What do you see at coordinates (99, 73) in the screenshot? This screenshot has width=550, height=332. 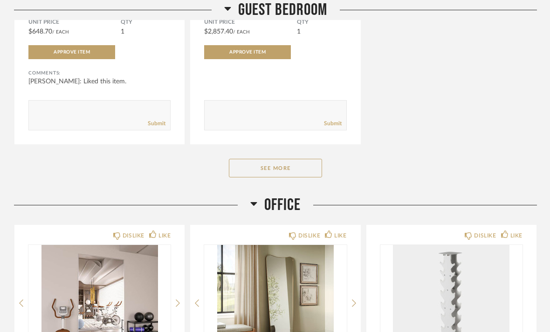 I see `div: Comments:` at bounding box center [99, 73].